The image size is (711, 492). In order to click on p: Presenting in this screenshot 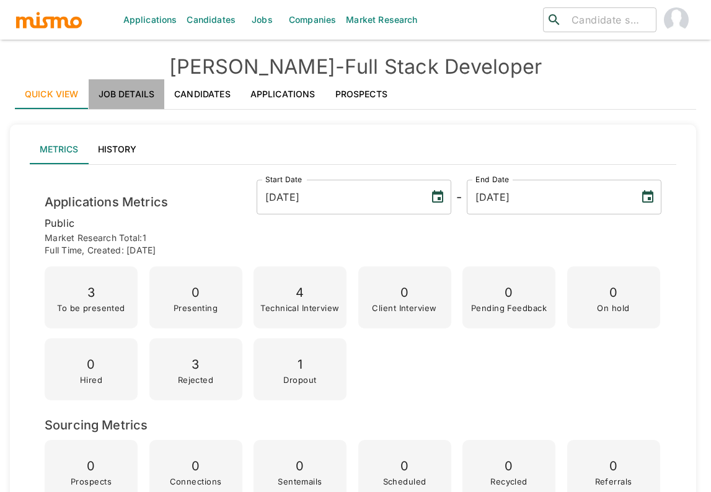, I will do `click(195, 308)`.